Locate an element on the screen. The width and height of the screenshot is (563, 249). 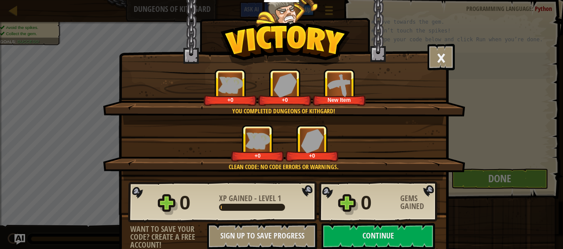
span: 1 is located at coordinates (279, 198).